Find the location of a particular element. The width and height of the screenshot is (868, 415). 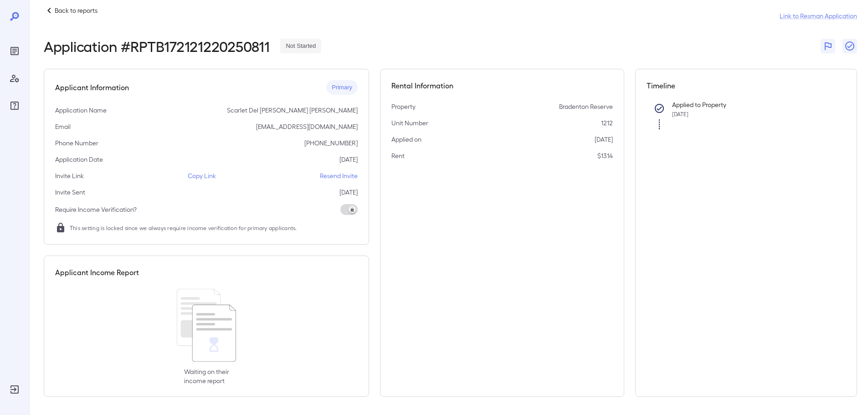

p: Invite Sent is located at coordinates (70, 193).